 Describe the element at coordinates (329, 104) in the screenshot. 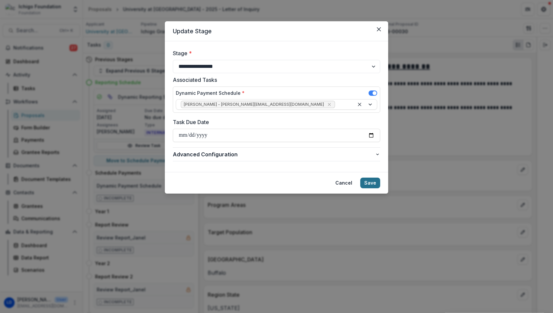

I see `div: Remove Laurel Dumont - laurel@collabstrategies.com` at that location.